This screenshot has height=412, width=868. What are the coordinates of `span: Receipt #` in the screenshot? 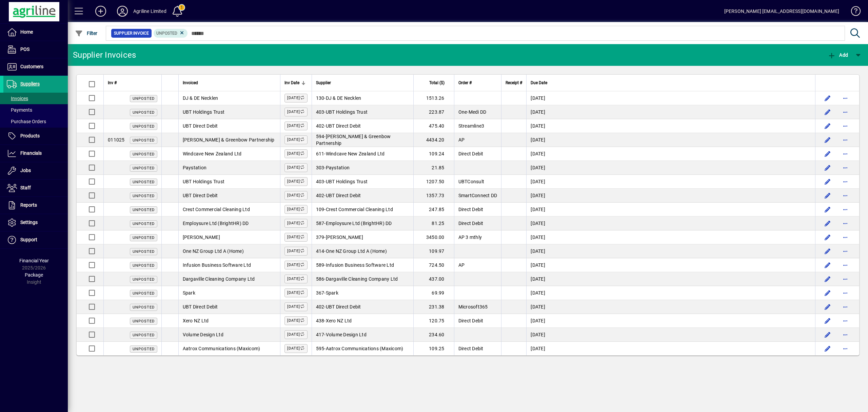 It's located at (514, 83).